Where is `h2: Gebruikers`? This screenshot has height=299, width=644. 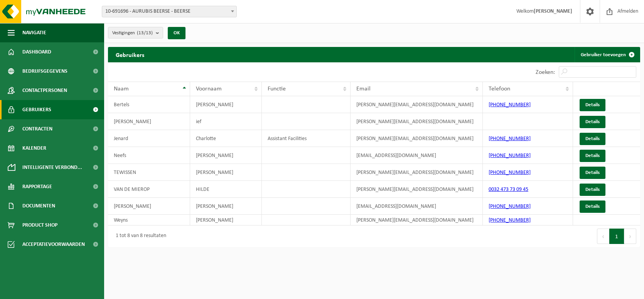 h2: Gebruikers is located at coordinates (130, 54).